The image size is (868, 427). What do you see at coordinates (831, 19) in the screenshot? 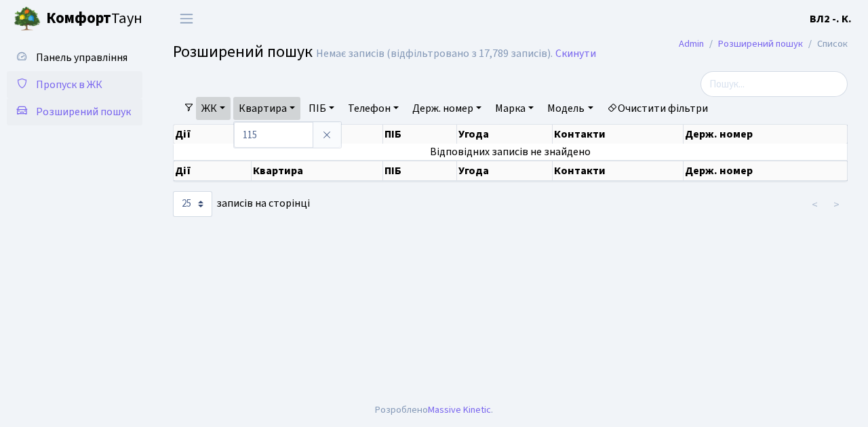
I see `a: ВЛ2 -. К.` at bounding box center [831, 19].